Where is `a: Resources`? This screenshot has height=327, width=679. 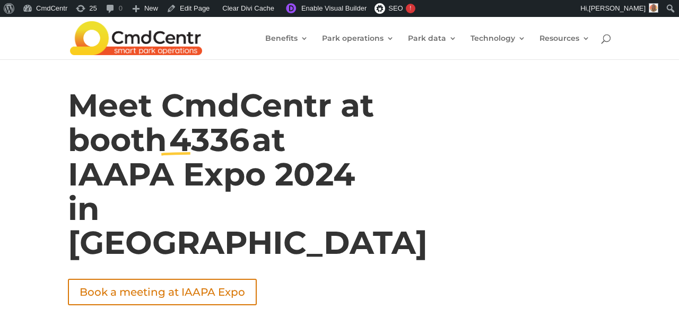
a: Resources is located at coordinates (564, 47).